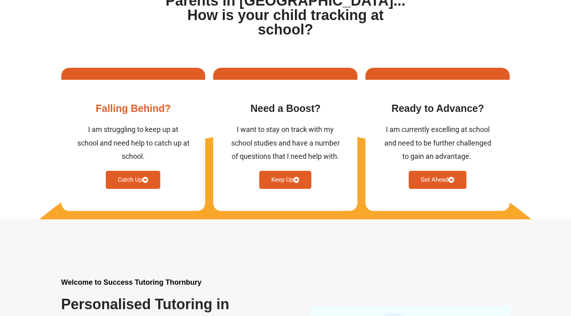 The width and height of the screenshot is (571, 316). Describe the element at coordinates (502, 270) in the screenshot. I see `div: Chat Widget` at that location.